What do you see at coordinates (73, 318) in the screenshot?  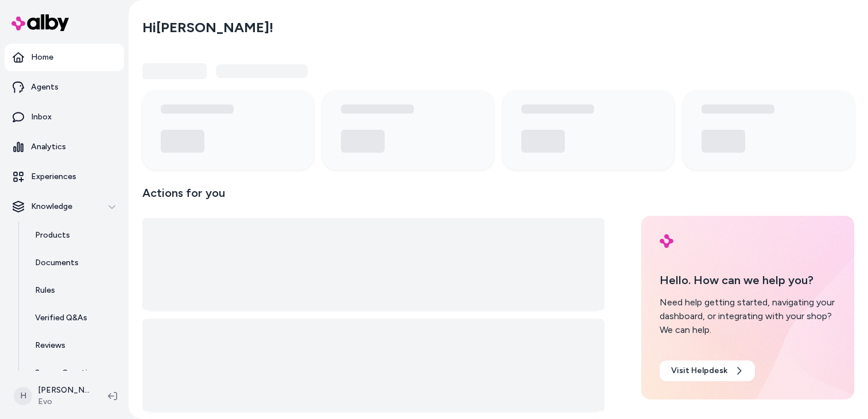 I see `a: Verified Q&As` at bounding box center [73, 318].